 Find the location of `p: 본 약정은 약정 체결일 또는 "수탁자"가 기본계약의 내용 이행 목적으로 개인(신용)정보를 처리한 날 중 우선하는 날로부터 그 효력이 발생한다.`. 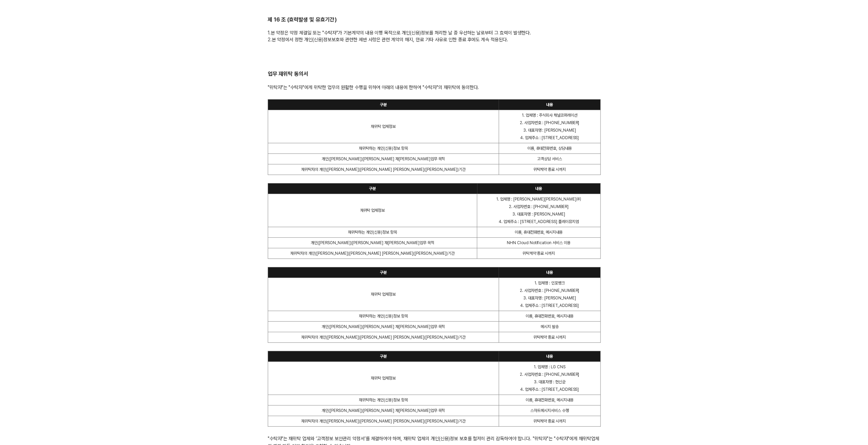

p: 본 약정은 약정 체결일 또는 "수탁자"가 기본계약의 내용 이행 목적으로 개인(신용)정보를 처리한 날 중 우선하는 날로부터 그 효력이 발생한다. is located at coordinates (434, 33).